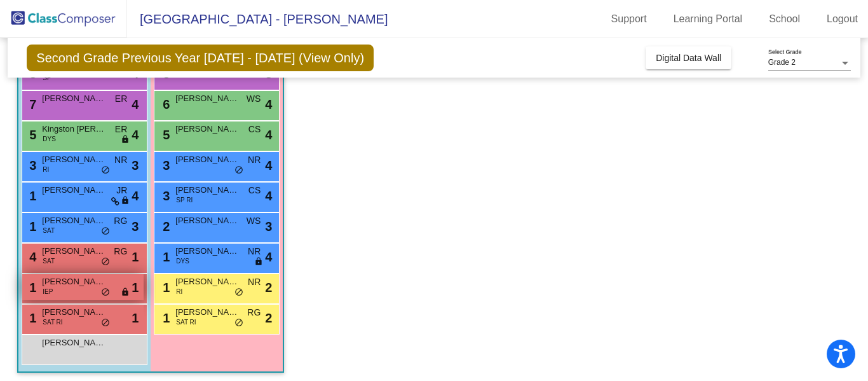  Describe the element at coordinates (48, 291) in the screenshot. I see `span: IEP` at that location.